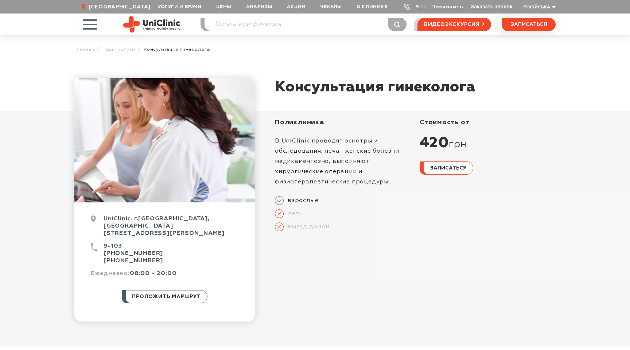 The height and width of the screenshot is (350, 630). Describe the element at coordinates (539, 7) in the screenshot. I see `button: Російська` at that location.